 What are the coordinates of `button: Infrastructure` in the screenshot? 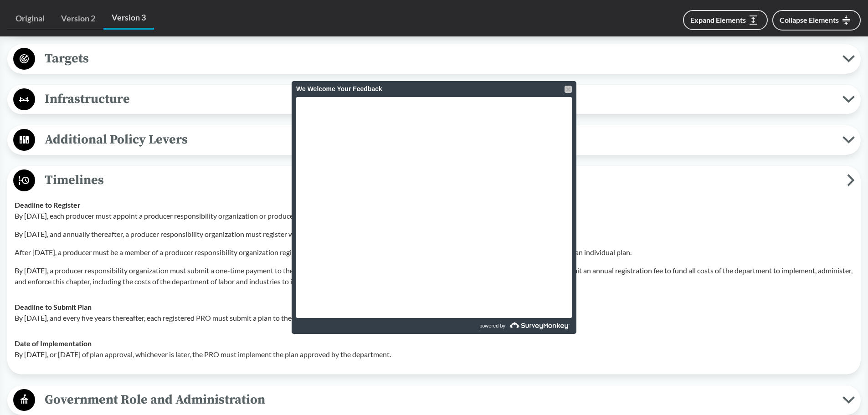 It's located at (434, 99).